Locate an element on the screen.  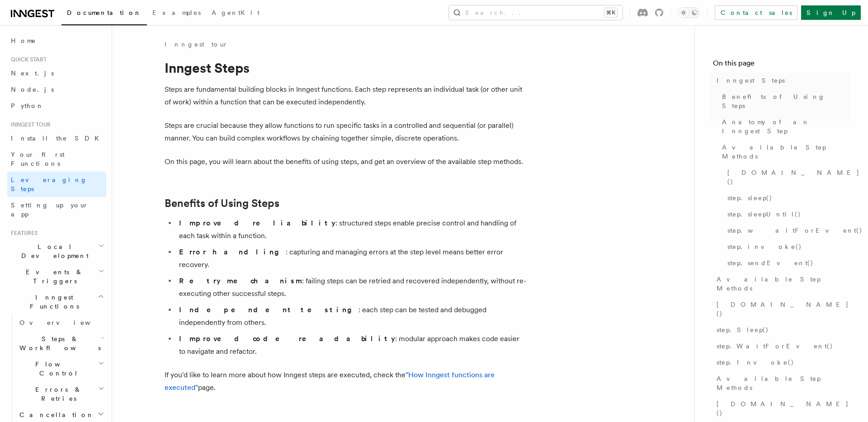
strong: Independent testing is located at coordinates (269, 310).